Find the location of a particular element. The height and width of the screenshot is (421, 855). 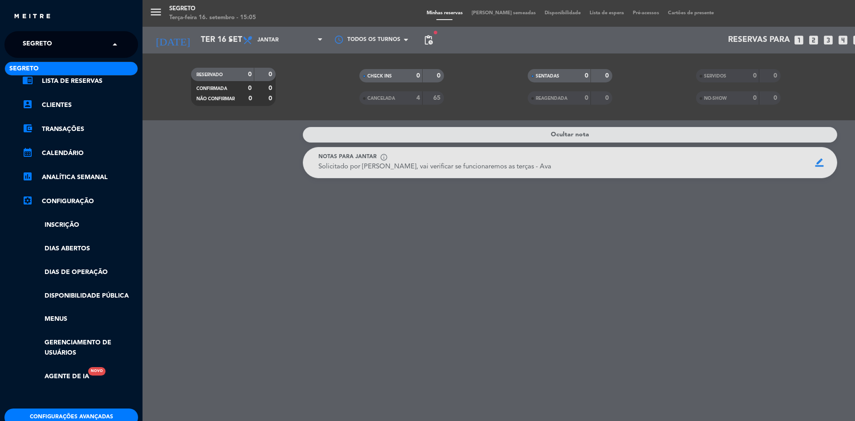

a: Gerenciamento de usuários is located at coordinates (80, 348).